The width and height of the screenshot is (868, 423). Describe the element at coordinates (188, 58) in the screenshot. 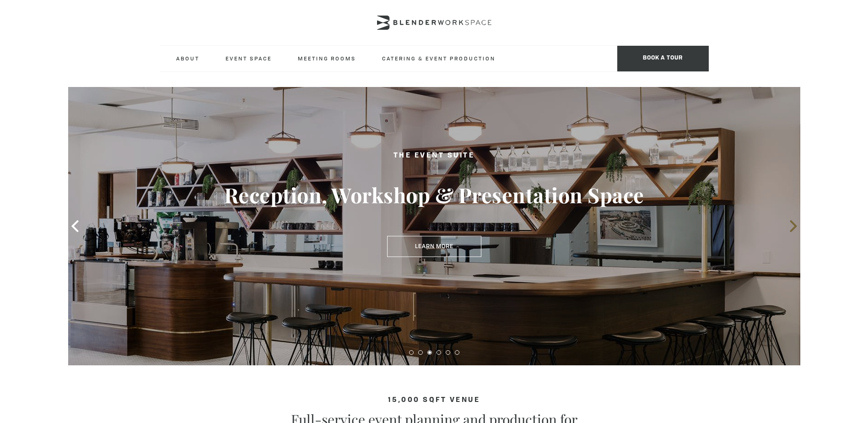

I see `a: About` at that location.